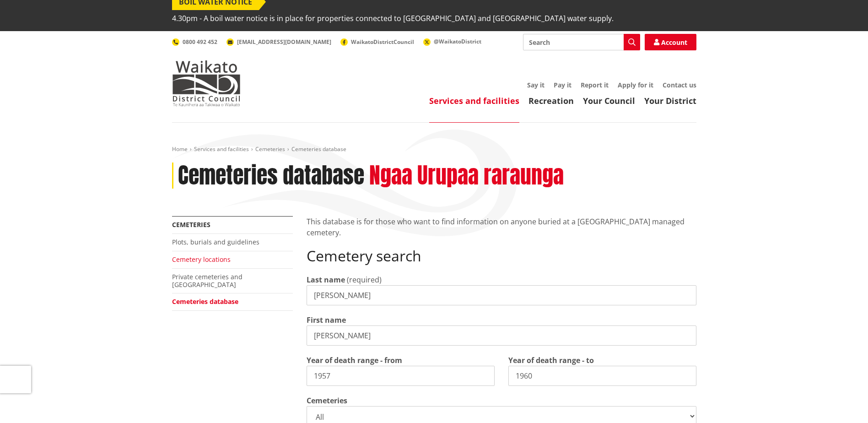 The height and width of the screenshot is (423, 868). What do you see at coordinates (206, 83) in the screenshot?
I see `img: Waikato District Council - Te Kaunihera aa Takiwaa o Waikato` at bounding box center [206, 83].